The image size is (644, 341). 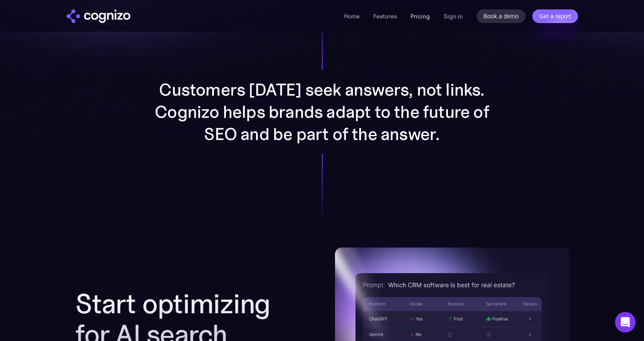 I want to click on a: Home, so click(x=352, y=16).